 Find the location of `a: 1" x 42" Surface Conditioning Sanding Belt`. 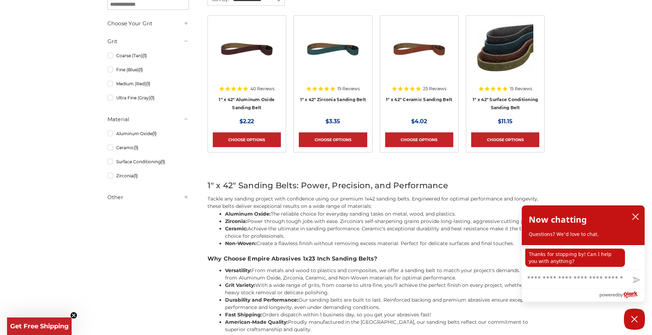

a: 1" x 42" Surface Conditioning Sanding Belt is located at coordinates (506, 104).